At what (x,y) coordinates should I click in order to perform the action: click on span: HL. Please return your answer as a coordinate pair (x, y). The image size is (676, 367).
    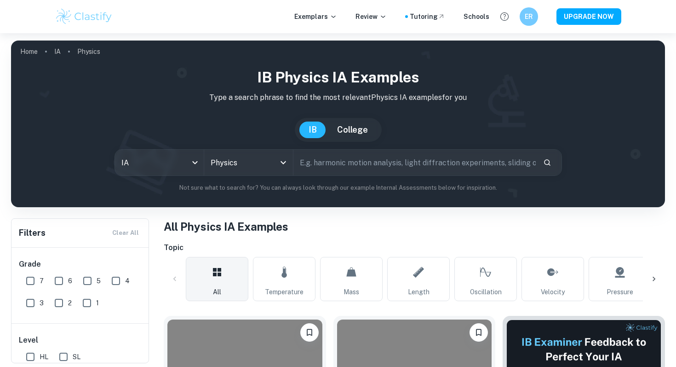
    Looking at the image, I should click on (44, 356).